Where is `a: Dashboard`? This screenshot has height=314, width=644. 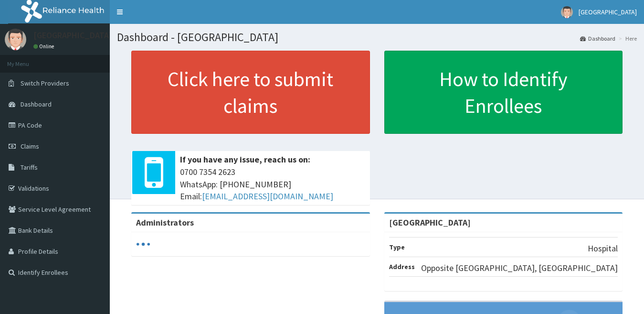
a: Dashboard is located at coordinates (598, 38).